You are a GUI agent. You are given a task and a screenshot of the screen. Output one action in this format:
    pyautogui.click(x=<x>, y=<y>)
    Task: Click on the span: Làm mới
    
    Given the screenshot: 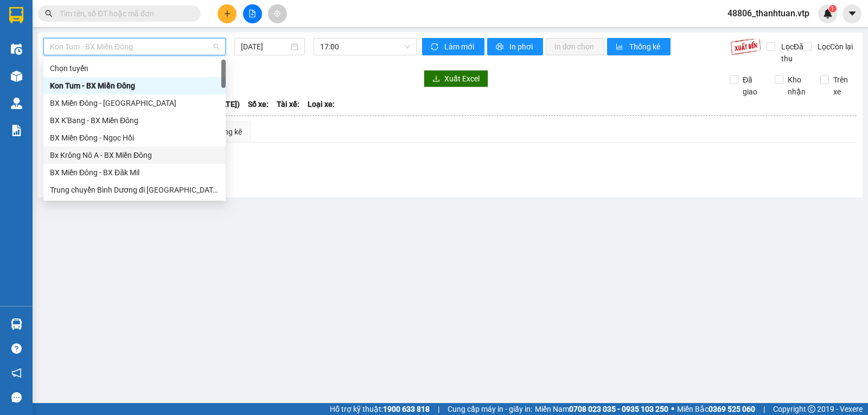 What is the action you would take?
    pyautogui.click(x=460, y=47)
    